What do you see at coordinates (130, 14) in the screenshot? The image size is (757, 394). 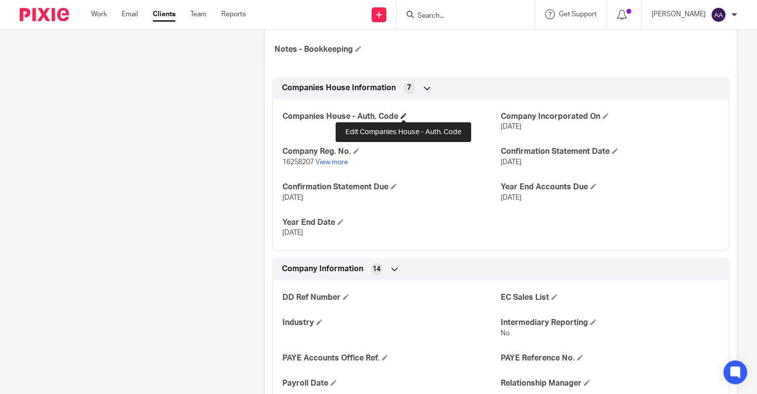 I see `a: Email` at bounding box center [130, 14].